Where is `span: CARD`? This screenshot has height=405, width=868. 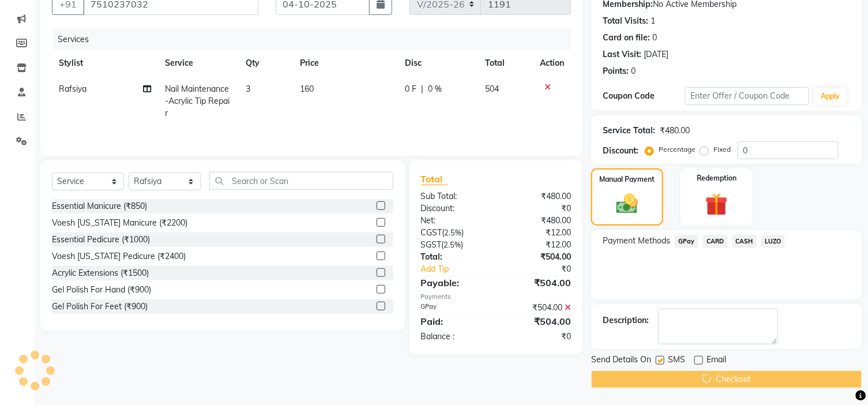
span: CARD is located at coordinates (716, 241).